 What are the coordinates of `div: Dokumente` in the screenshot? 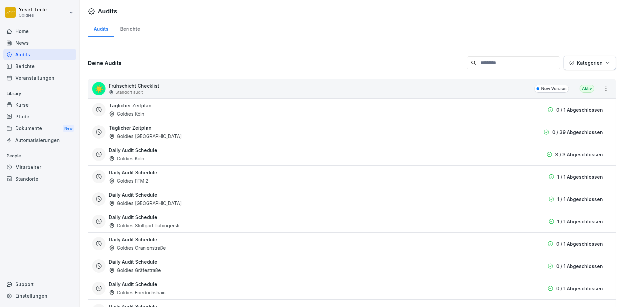 It's located at (40, 129).